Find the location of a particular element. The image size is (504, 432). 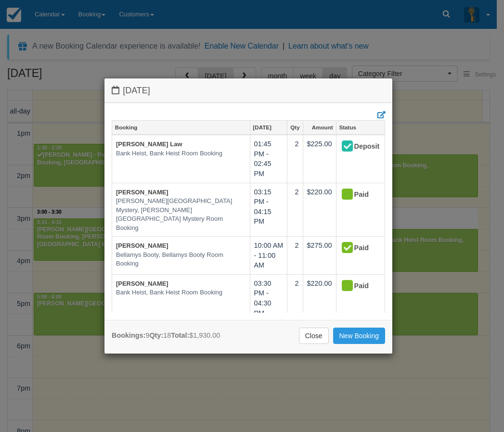

div: Deposit is located at coordinates (356, 147).